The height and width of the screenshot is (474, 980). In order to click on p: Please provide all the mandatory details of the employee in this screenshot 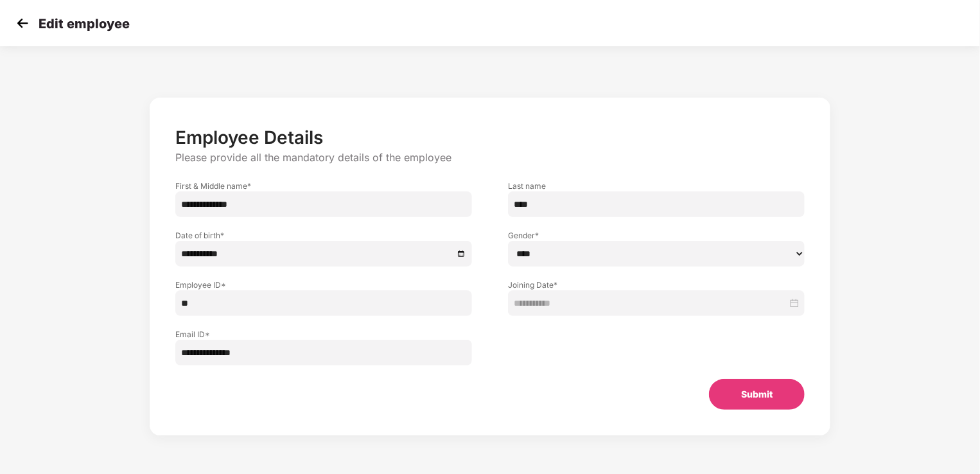, I will do `click(490, 157)`.